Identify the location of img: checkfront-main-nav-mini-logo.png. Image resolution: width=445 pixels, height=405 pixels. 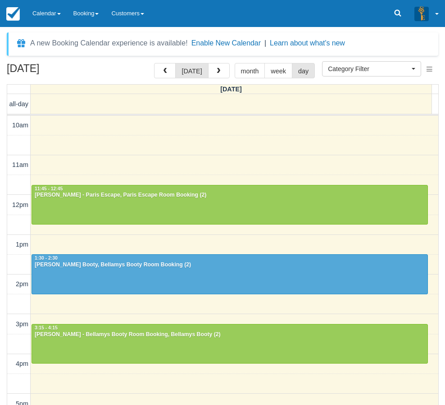
(13, 14).